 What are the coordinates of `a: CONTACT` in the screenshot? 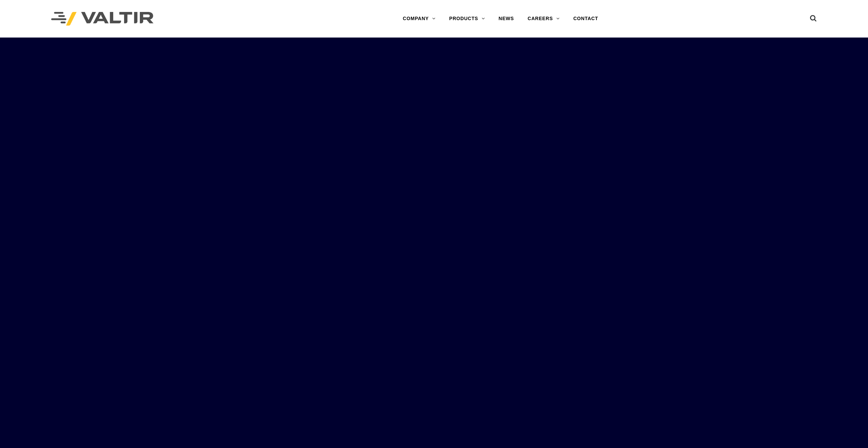 It's located at (586, 19).